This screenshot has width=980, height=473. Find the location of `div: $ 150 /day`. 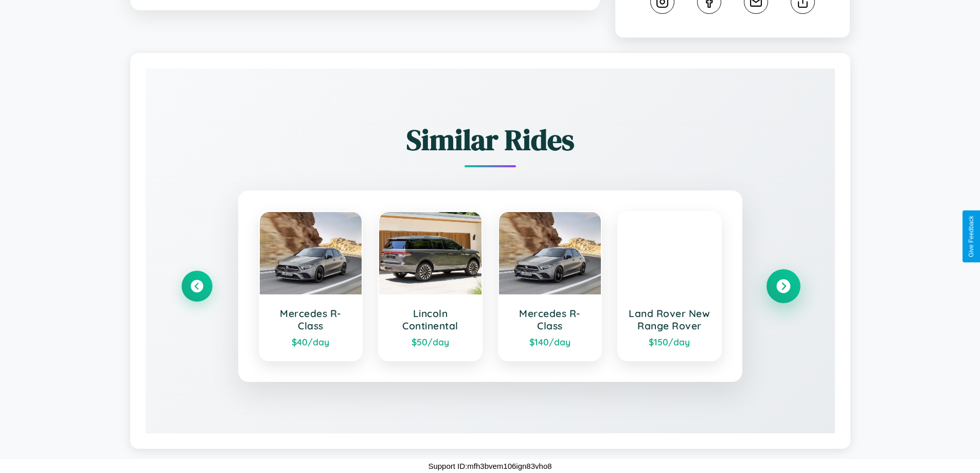

div: $ 150 /day is located at coordinates (669, 341).